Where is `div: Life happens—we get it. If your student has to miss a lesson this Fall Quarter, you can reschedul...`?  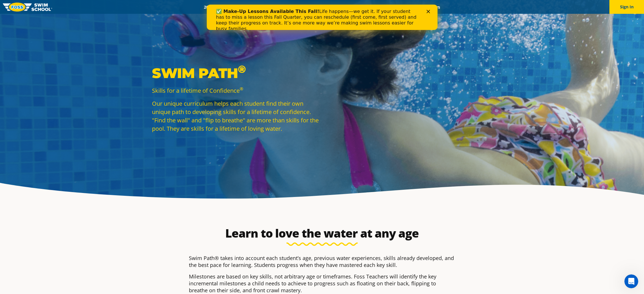
div: Life happens—we get it. If your student has to miss a lesson this Fall Quarter, you can reschedul... is located at coordinates (111, 15).